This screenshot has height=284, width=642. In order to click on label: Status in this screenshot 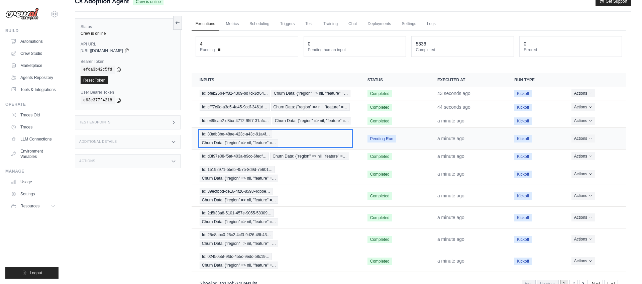, I will do `click(128, 27)`.